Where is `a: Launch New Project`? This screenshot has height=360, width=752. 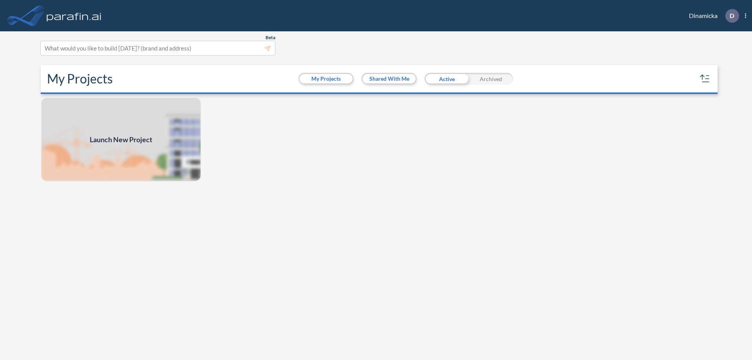 a: Launch New Project is located at coordinates (121, 139).